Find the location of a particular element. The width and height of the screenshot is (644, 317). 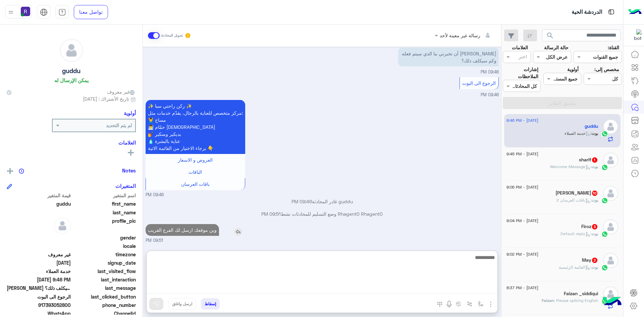

label: حالة الرسالة is located at coordinates (556, 47).